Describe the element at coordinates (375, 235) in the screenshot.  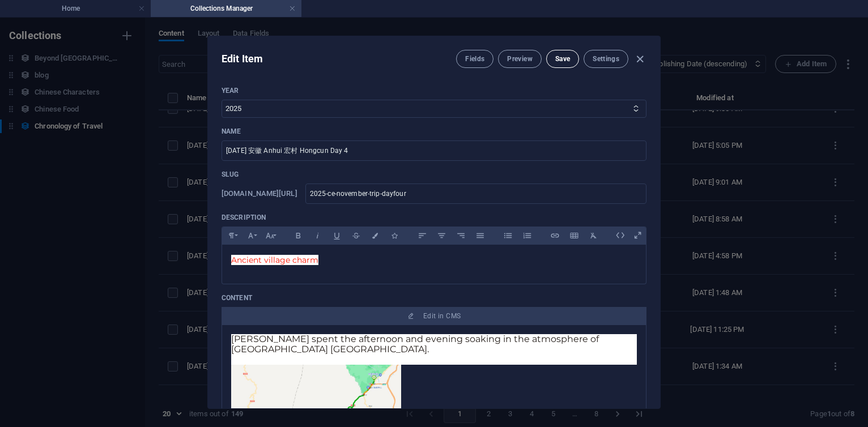
I see `button: Colors` at that location.